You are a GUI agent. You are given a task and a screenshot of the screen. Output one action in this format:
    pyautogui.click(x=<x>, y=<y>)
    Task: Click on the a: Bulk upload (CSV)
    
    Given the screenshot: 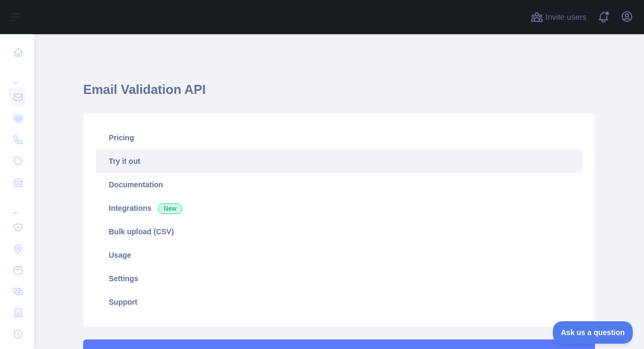 What is the action you would take?
    pyautogui.click(x=339, y=232)
    